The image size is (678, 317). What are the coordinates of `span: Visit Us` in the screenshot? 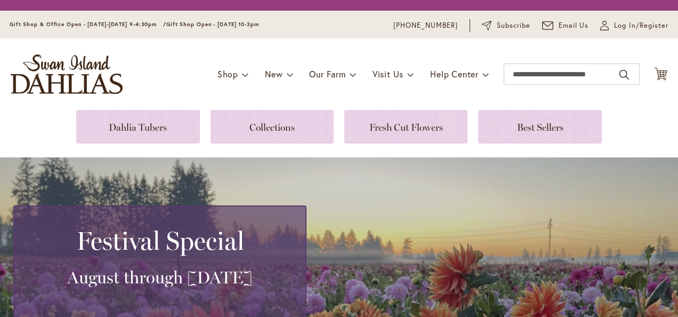 It's located at (388, 74).